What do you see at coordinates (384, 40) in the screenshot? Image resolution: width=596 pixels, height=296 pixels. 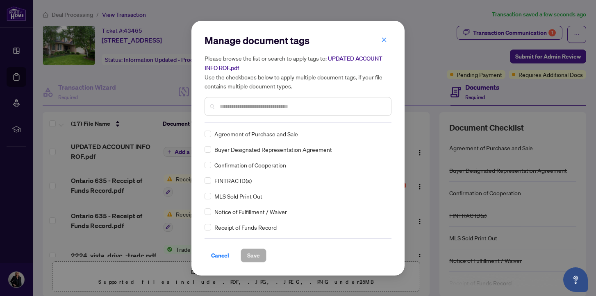 I see `span: close` at bounding box center [384, 40].